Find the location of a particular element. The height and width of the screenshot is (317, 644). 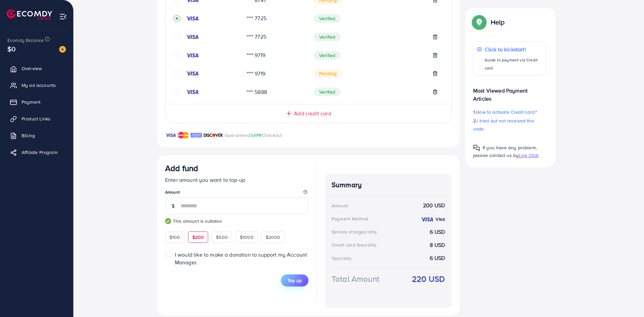

strong: 200 USD is located at coordinates (433, 205).